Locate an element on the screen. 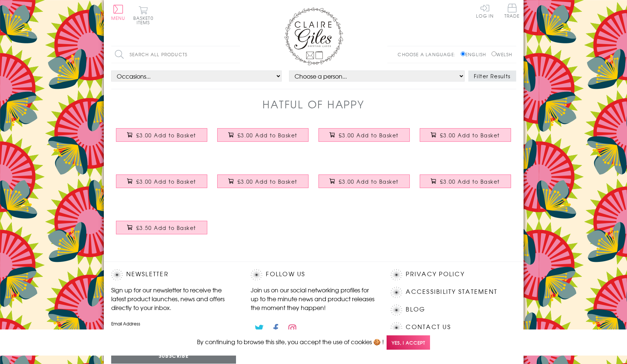 The height and width of the screenshot is (364, 627). span: £3.50 Add to Basket is located at coordinates (166, 228).